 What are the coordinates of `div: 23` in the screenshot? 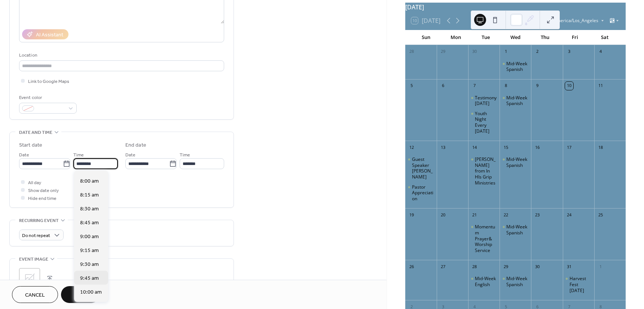 It's located at (538, 215).